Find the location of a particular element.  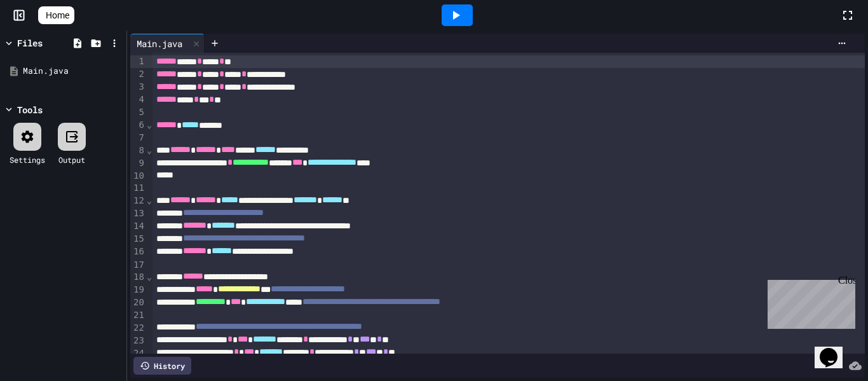

div: Chat with us now!Close is located at coordinates (46, 42).